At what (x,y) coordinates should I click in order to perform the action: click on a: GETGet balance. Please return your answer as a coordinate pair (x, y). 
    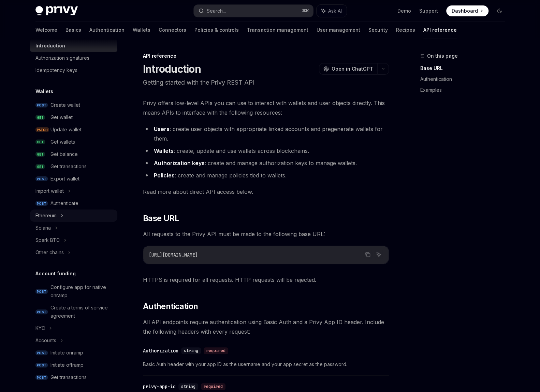
    Looking at the image, I should click on (74, 155).